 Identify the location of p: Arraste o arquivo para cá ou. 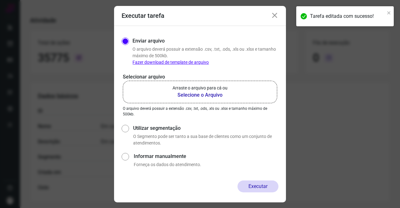
(200, 88).